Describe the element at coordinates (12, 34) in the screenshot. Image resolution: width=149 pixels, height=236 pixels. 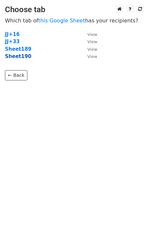
I see `strong: JJ+16` at that location.